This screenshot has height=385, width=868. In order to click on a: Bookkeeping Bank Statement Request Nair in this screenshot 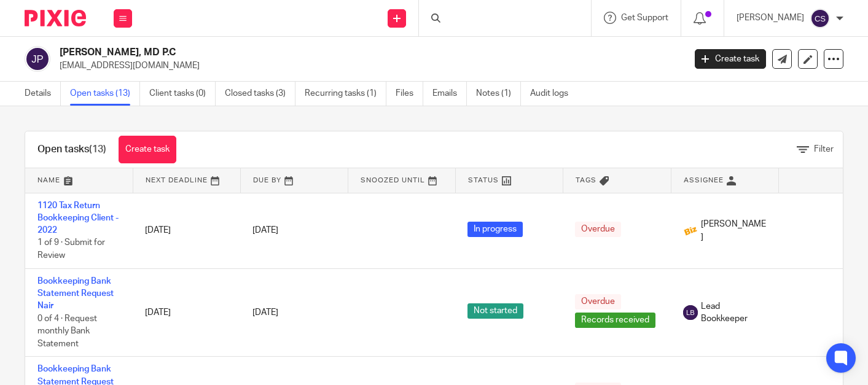, I will do `click(75, 294)`.